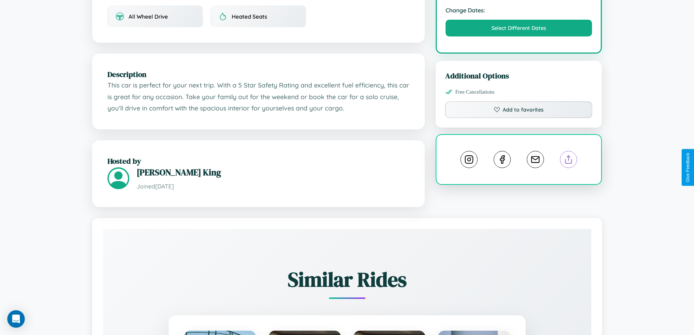  Describe the element at coordinates (249, 16) in the screenshot. I see `span: Heated Seats` at that location.